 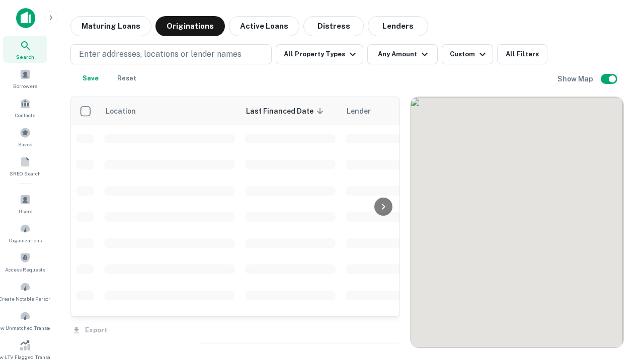 What do you see at coordinates (26, 49) in the screenshot?
I see `a: Search` at bounding box center [26, 49].